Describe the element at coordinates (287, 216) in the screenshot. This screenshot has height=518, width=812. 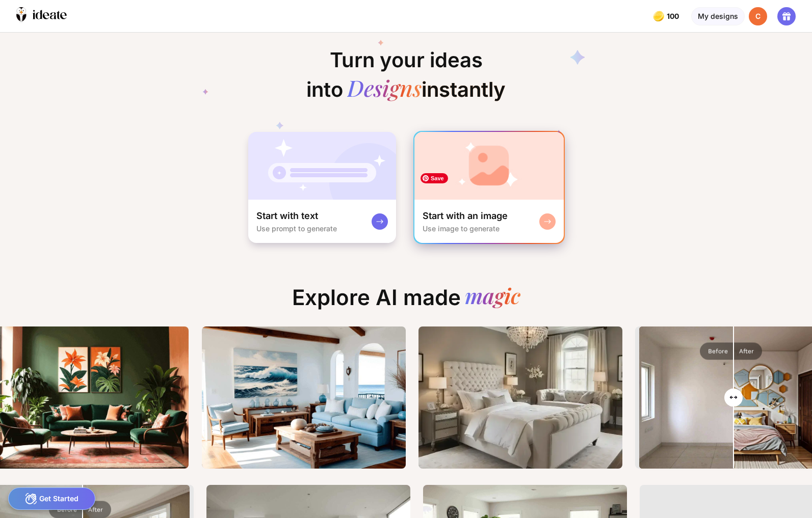
I see `div: Start with text` at that location.